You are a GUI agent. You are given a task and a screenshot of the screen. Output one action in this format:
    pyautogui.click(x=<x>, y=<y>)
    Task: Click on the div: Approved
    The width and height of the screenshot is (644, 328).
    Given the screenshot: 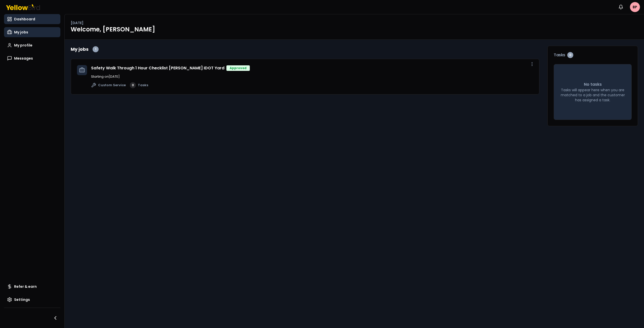 What is the action you would take?
    pyautogui.click(x=238, y=68)
    